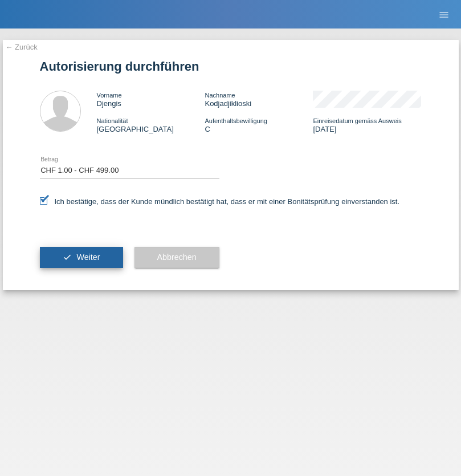  Describe the element at coordinates (177, 257) in the screenshot. I see `span: Abbrechen` at that location.